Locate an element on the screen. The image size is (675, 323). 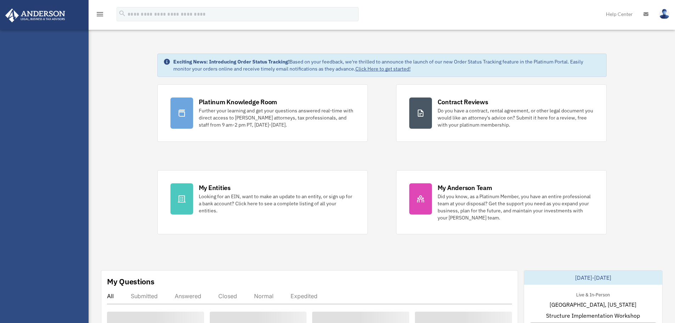
div: Closed is located at coordinates (228, 296).